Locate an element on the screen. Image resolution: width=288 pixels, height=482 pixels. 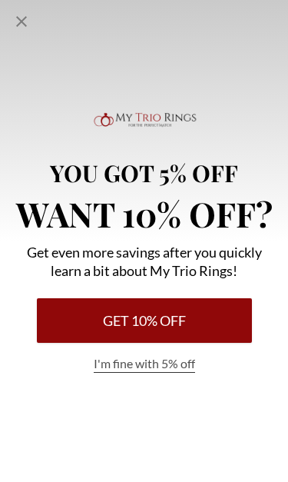
button: I'm fine with 5% off is located at coordinates (144, 363).